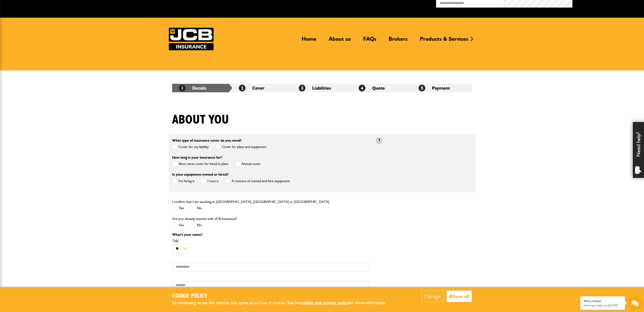 The width and height of the screenshot is (644, 312). What do you see at coordinates (422, 88) in the screenshot?
I see `span: 5` at bounding box center [422, 88].